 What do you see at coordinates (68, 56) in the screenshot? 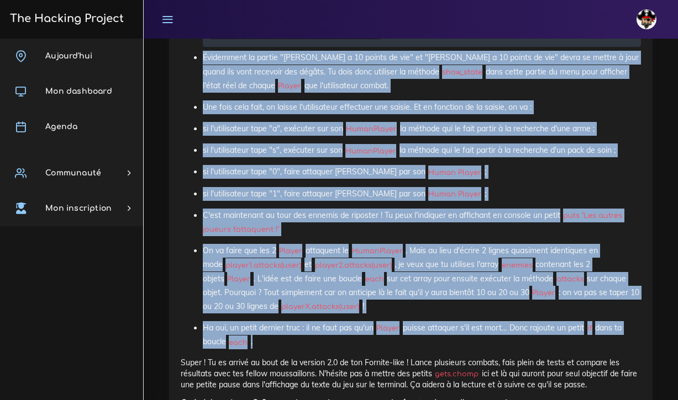
I see `span: Aujourd'hui` at bounding box center [68, 56].